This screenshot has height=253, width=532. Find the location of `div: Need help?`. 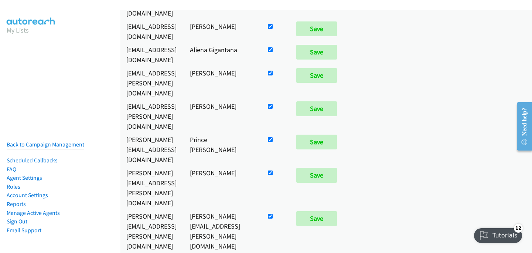

div: Need help? is located at coordinates (13, 25).